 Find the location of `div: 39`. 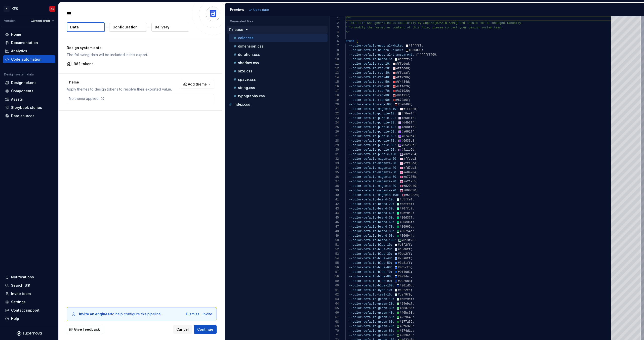

div: 39 is located at coordinates (334, 190).